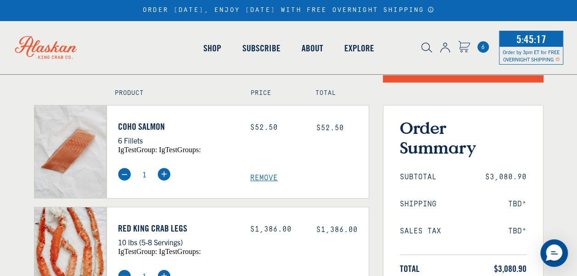  Describe the element at coordinates (427, 48) in the screenshot. I see `img: search` at that location.